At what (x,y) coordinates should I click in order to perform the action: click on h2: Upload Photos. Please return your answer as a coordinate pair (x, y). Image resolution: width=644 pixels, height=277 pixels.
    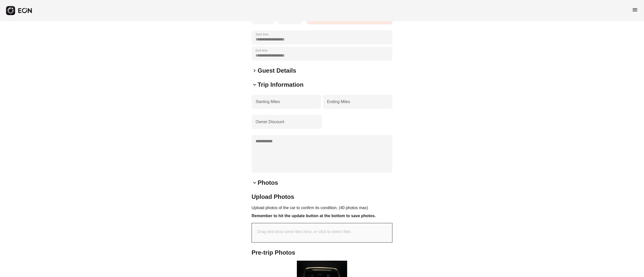
    Looking at the image, I should click on (322, 197).